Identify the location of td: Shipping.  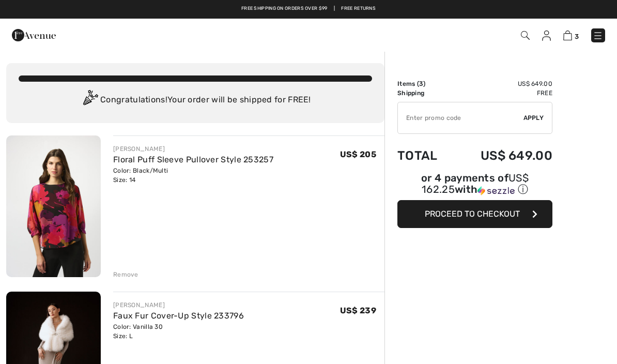
(424, 93).